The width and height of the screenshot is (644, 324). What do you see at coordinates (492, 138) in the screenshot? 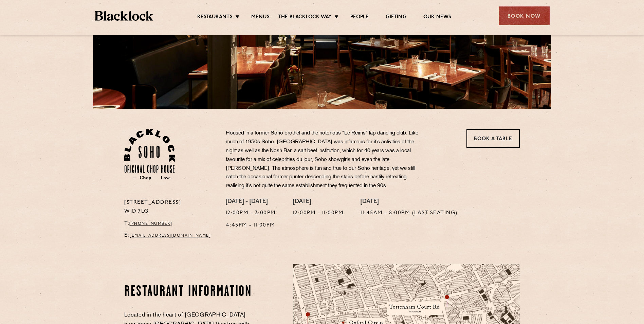
I see `a: Book a Table` at bounding box center [492, 138].